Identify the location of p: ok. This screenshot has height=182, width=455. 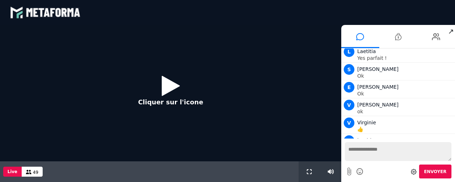
(405, 111).